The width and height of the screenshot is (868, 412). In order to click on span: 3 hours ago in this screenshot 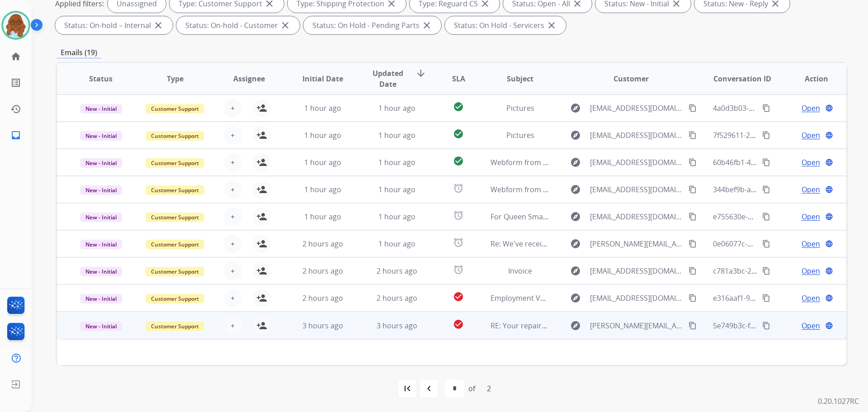, I will do `click(323, 326)`.